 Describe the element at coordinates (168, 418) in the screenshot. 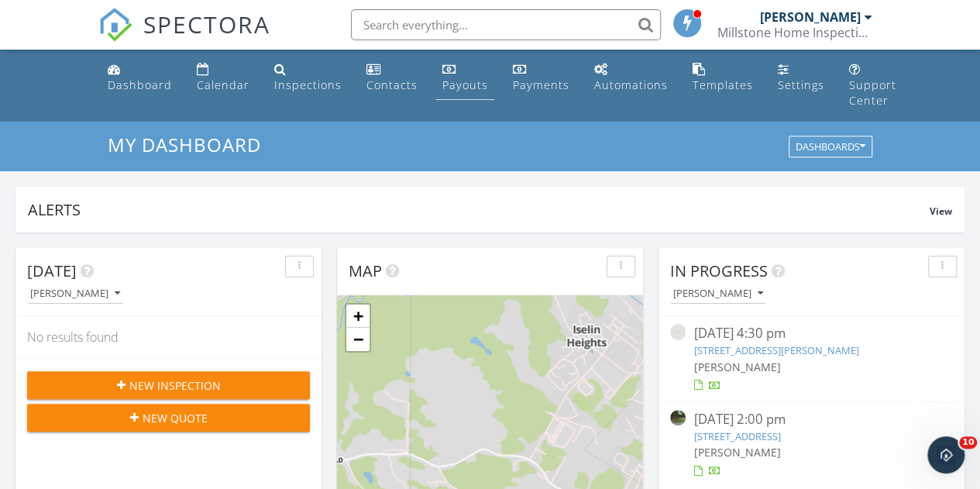

I see `button: New Quote` at that location.